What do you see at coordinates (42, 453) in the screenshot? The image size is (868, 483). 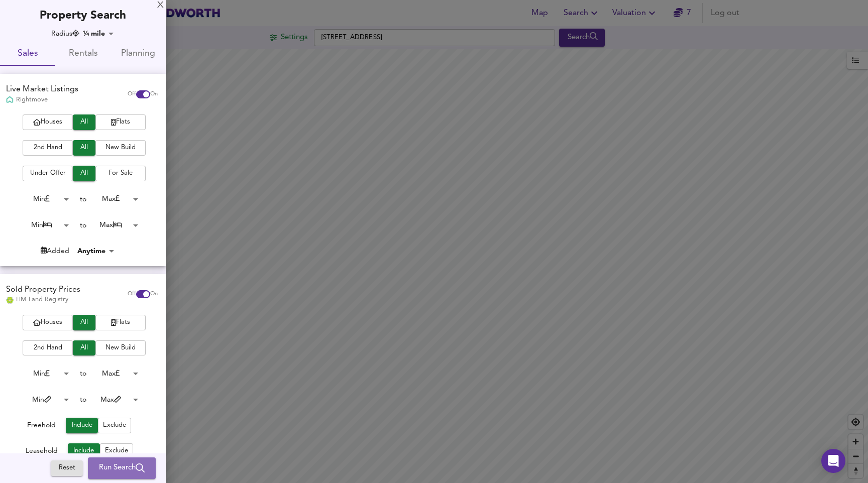 I see `div: Leasehold` at bounding box center [42, 453].